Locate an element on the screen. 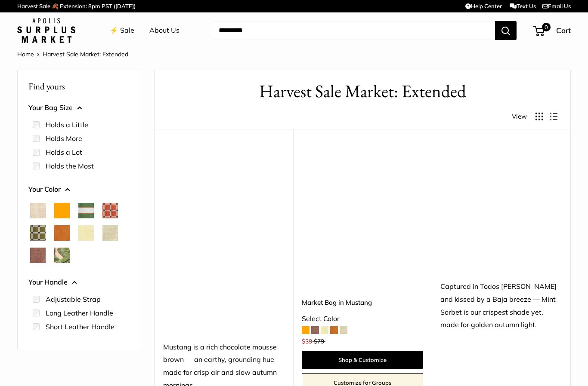 The width and height of the screenshot is (588, 386). a: Home is located at coordinates (25, 54).